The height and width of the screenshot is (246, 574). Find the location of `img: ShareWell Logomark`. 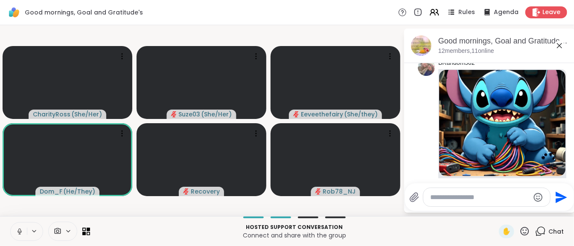

img: ShareWell Logomark is located at coordinates (14, 12).